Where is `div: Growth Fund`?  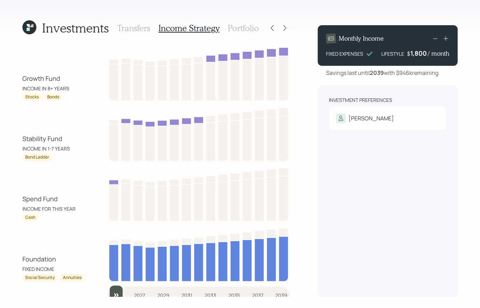 div: Growth Fund is located at coordinates (41, 78).